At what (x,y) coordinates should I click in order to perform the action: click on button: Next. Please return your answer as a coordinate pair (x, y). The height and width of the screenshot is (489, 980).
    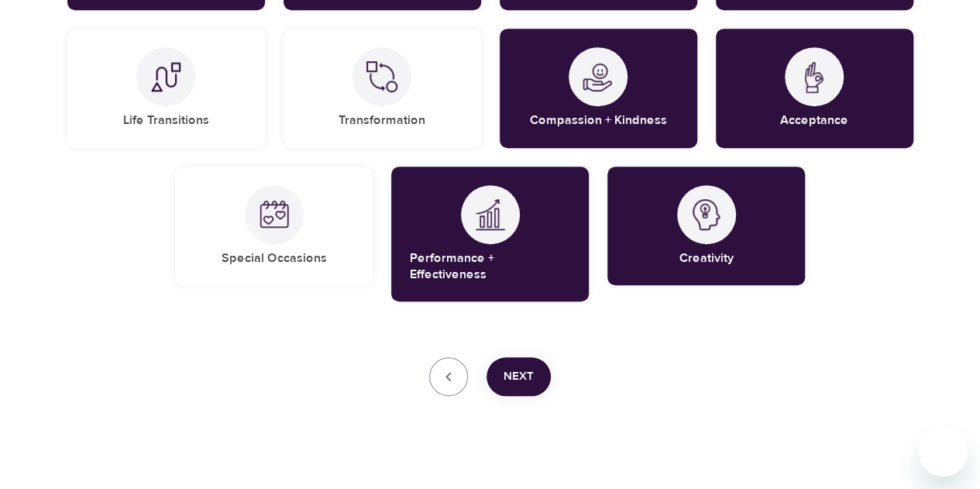
    Looking at the image, I should click on (518, 376).